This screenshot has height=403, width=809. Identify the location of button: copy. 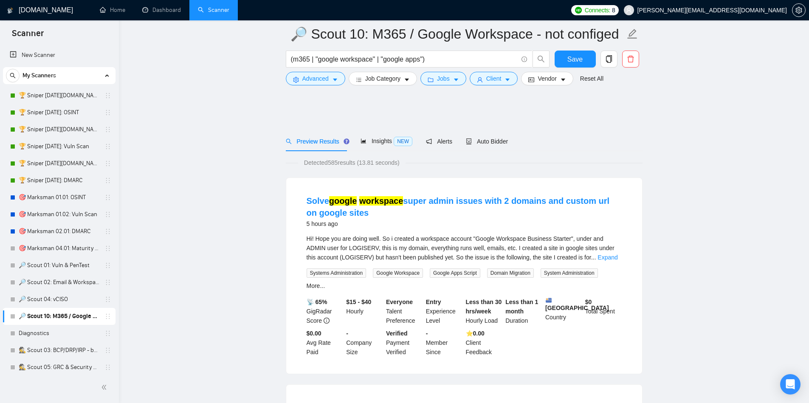
(609, 59).